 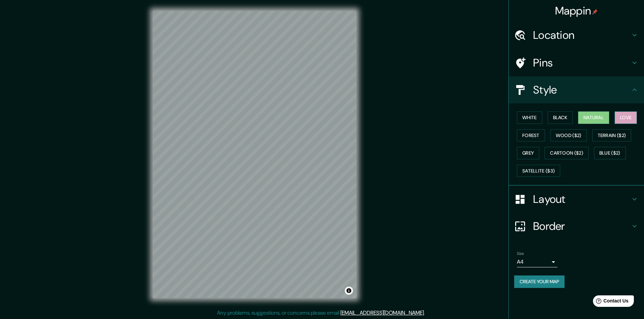 What do you see at coordinates (321, 313) in the screenshot?
I see `p: Any problems, suggestions, or concerns please email .` at bounding box center [321, 313].